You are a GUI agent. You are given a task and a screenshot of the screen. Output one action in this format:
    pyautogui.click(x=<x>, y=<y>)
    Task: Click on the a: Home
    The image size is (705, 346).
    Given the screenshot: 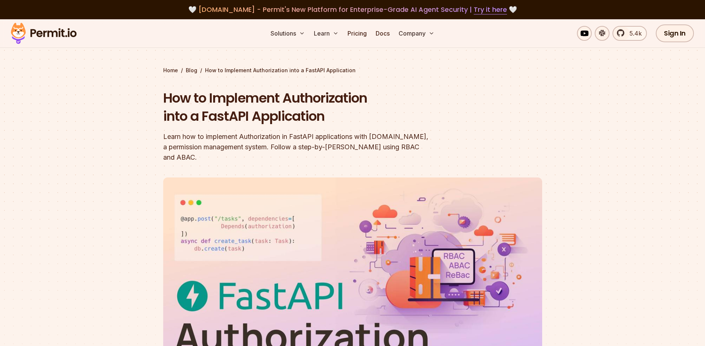 What is the action you would take?
    pyautogui.click(x=171, y=70)
    